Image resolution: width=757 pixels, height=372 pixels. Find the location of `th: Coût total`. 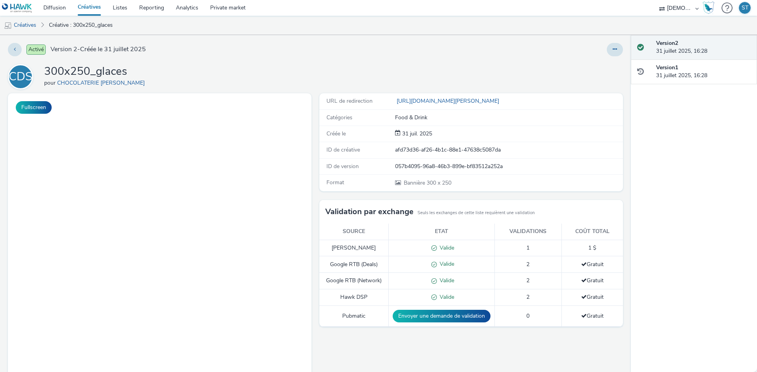

th: Coût total is located at coordinates (592, 232).